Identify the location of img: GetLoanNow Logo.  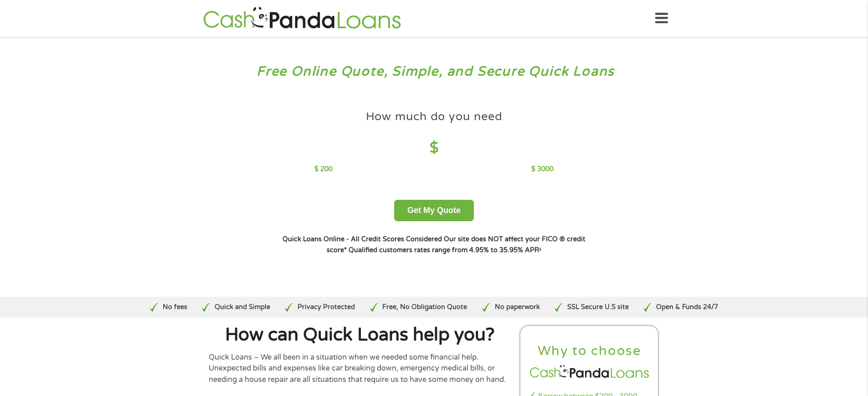
(302, 18).